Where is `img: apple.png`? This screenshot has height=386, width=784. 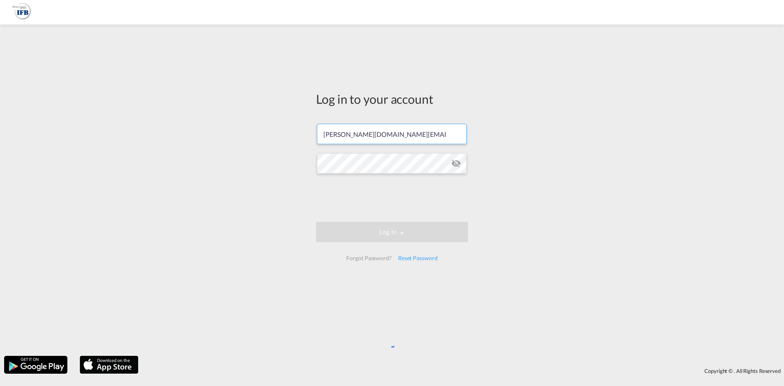
img: apple.png is located at coordinates (109, 365).